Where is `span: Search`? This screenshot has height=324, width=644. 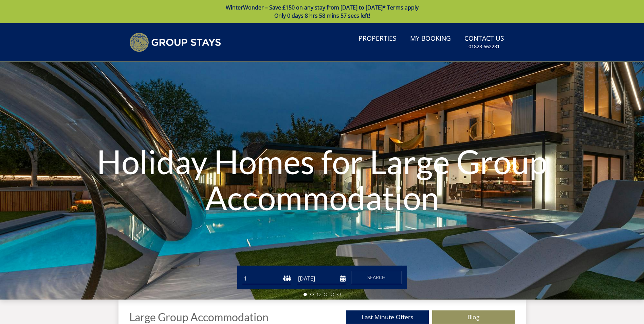 span: Search is located at coordinates (377, 278).